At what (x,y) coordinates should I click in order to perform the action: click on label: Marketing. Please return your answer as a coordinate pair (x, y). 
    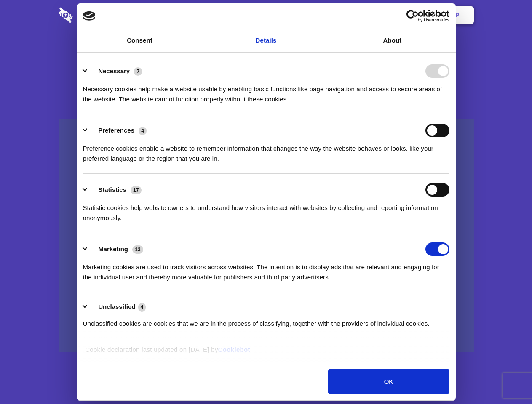
    Looking at the image, I should click on (113, 248).